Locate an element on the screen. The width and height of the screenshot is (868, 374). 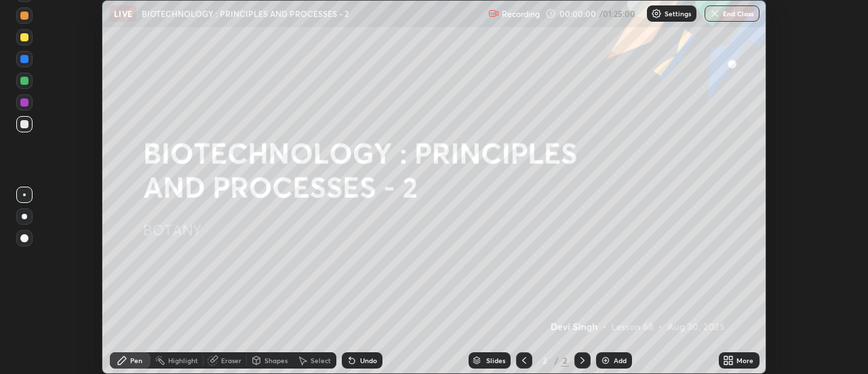
div: Add is located at coordinates (620, 361).